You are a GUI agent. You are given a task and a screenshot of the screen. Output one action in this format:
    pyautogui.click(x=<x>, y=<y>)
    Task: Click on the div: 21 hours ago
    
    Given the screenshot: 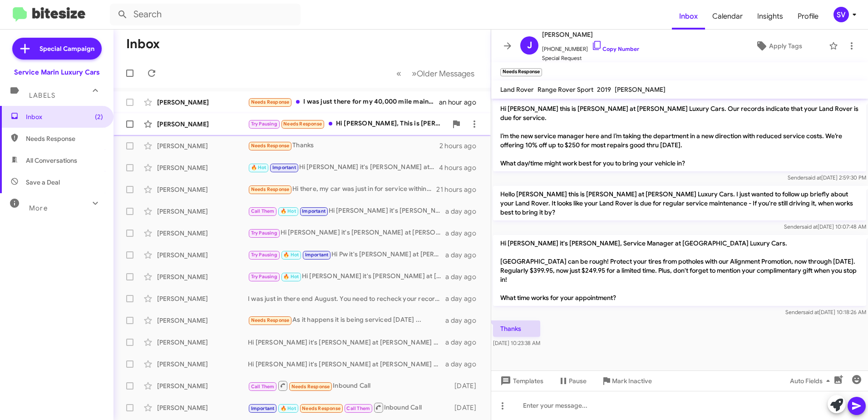 What is the action you would take?
    pyautogui.click(x=460, y=189)
    